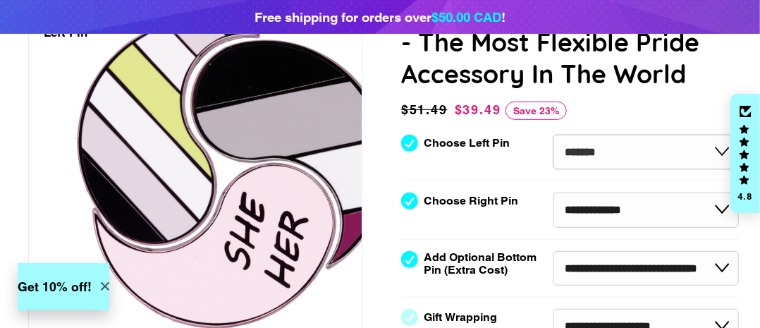 This screenshot has height=328, width=760. Describe the element at coordinates (536, 111) in the screenshot. I see `span: Save 23%` at that location.